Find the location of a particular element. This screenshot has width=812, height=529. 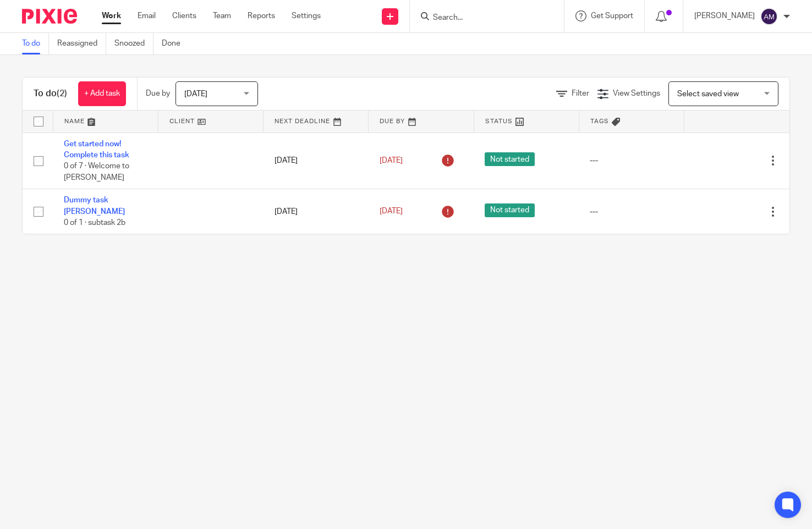

a: To do is located at coordinates (35, 43).